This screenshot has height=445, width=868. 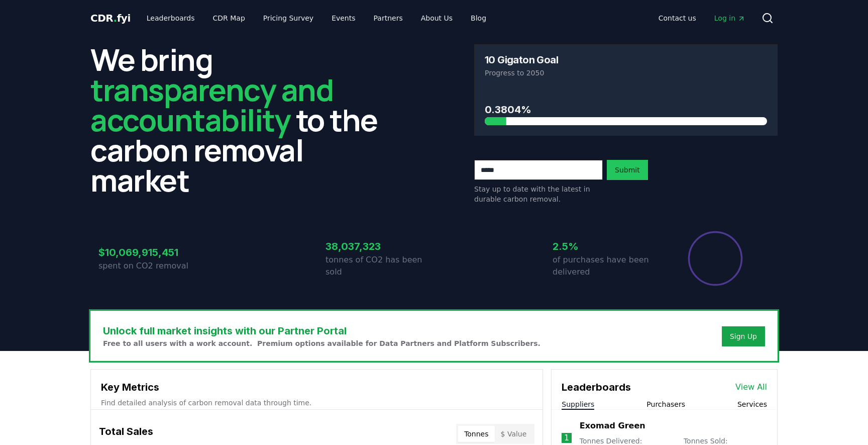 I want to click on button: Submit, so click(x=627, y=170).